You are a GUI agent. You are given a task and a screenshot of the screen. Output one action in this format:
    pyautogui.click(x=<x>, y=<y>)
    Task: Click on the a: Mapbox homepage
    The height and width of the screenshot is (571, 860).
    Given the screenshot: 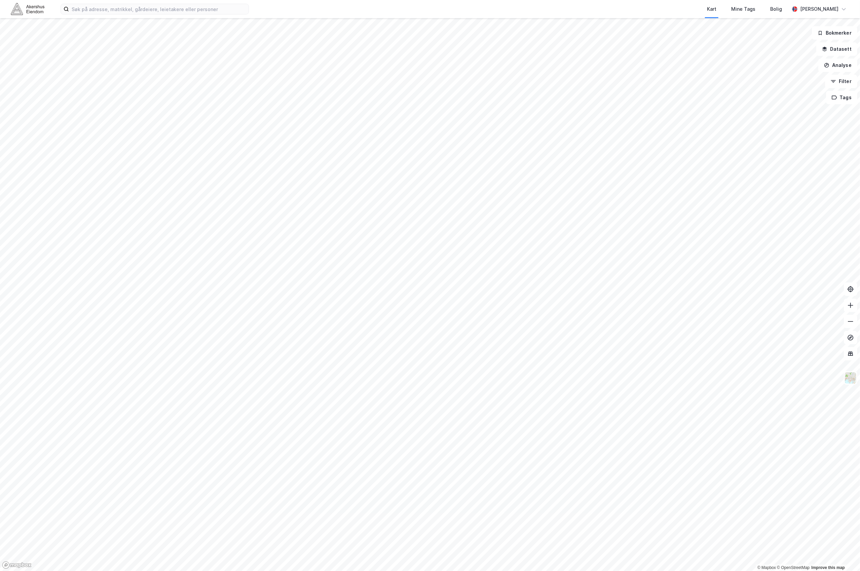 What is the action you would take?
    pyautogui.click(x=17, y=565)
    